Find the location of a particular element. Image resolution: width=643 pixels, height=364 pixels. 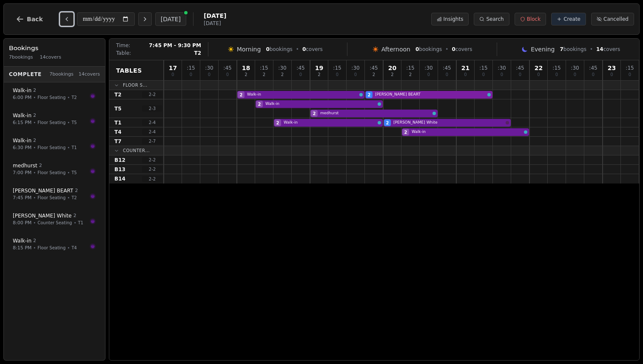

button: Back is located at coordinates (30, 19).